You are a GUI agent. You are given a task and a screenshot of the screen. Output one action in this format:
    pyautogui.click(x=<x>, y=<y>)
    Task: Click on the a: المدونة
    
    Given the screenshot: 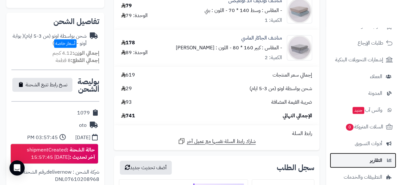 What is the action you would take?
    pyautogui.click(x=363, y=93)
    